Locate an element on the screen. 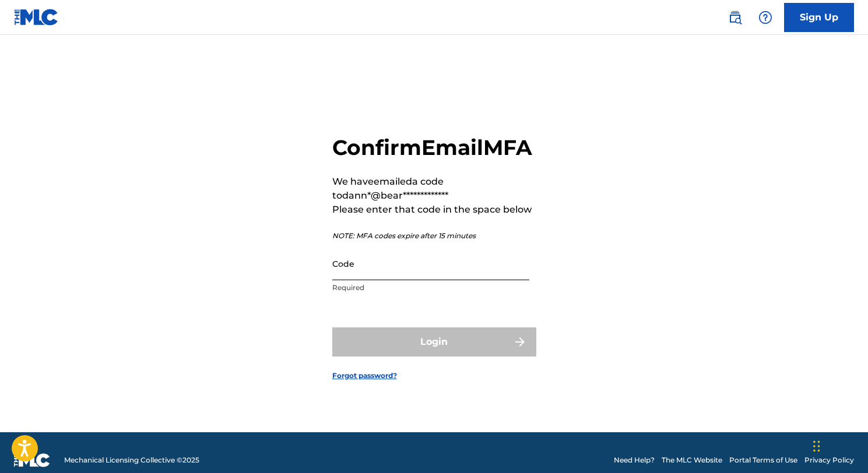  div: Help is located at coordinates (766, 18).